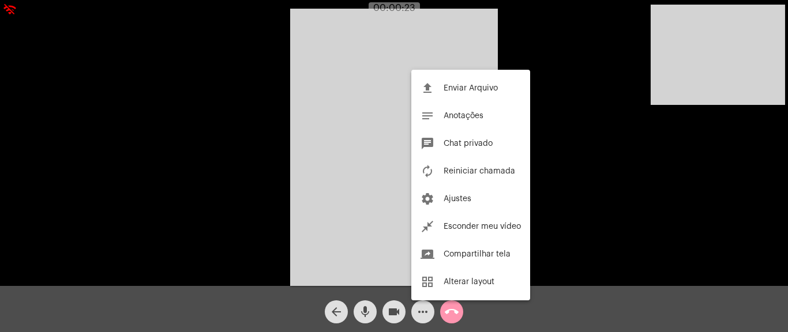 This screenshot has height=332, width=788. Describe the element at coordinates (468, 144) in the screenshot. I see `span: Chat privado` at that location.